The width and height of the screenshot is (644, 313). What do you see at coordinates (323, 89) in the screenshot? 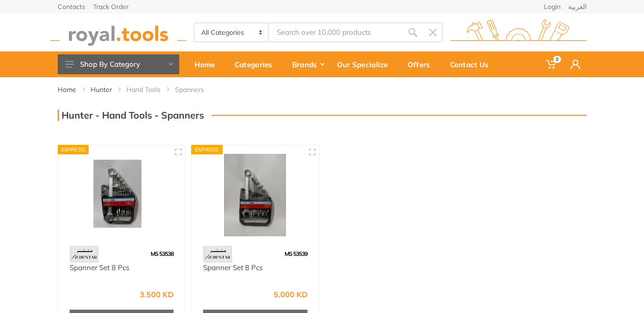
I see `nav: breadcrumb` at bounding box center [323, 89].